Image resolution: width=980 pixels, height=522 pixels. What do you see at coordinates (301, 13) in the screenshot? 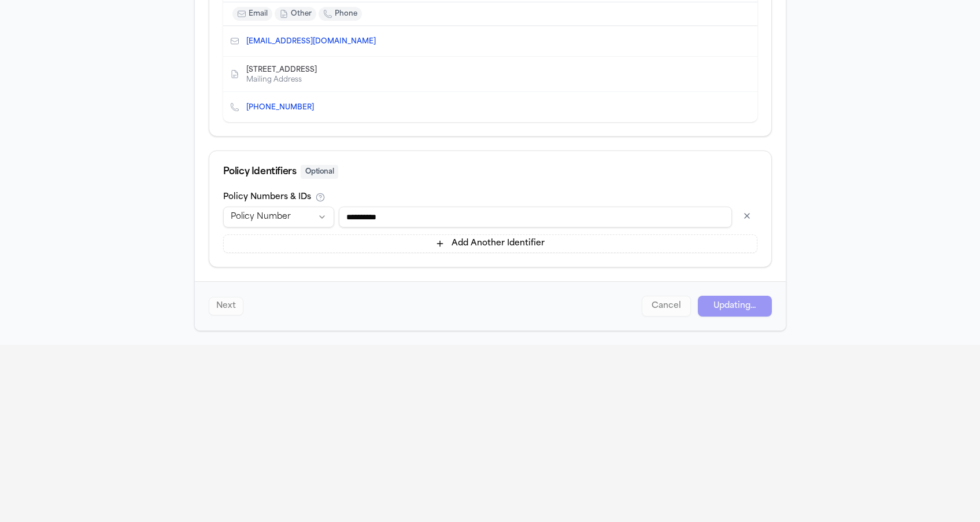
I see `span: other` at bounding box center [301, 13].